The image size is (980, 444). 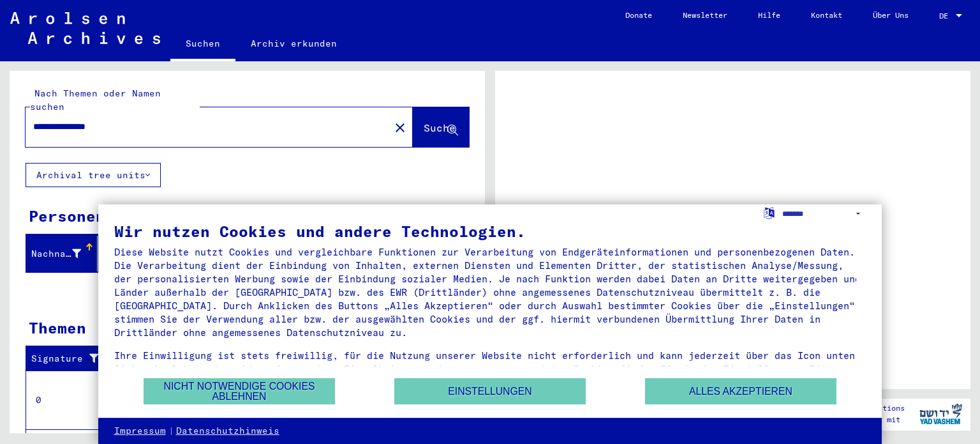 I want to click on mat-icon: close, so click(x=400, y=127).